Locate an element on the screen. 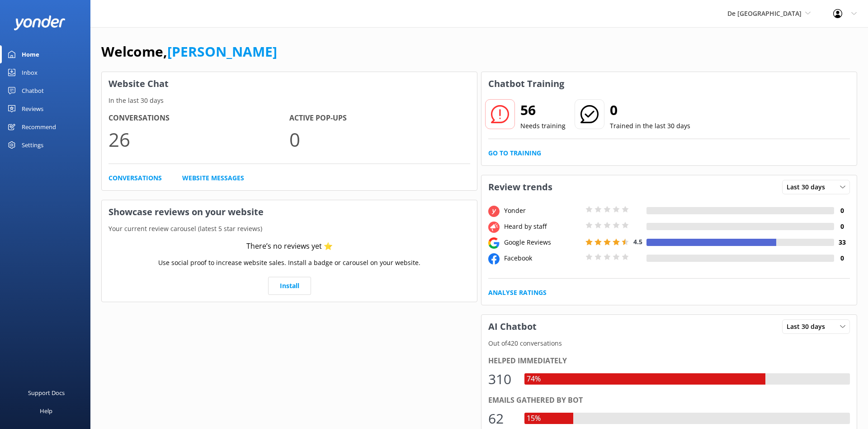 Image resolution: width=868 pixels, height=429 pixels. div: Reviews is located at coordinates (33, 109).